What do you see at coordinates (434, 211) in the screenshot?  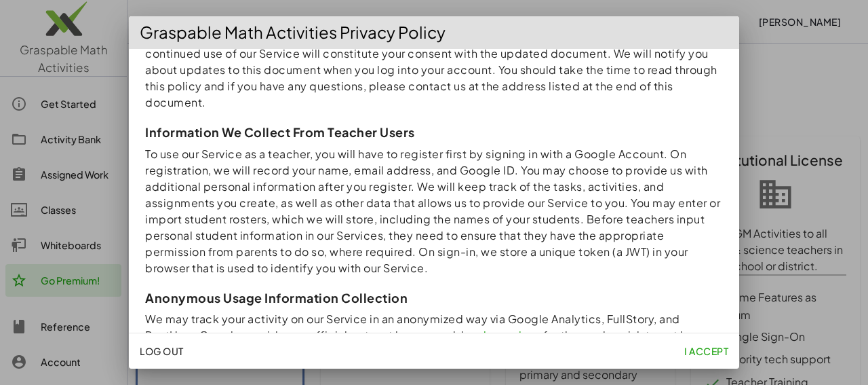 I see `p: To use our Service as a teacher, you will have to register first by signing in with a Google Acco...` at bounding box center [434, 211].